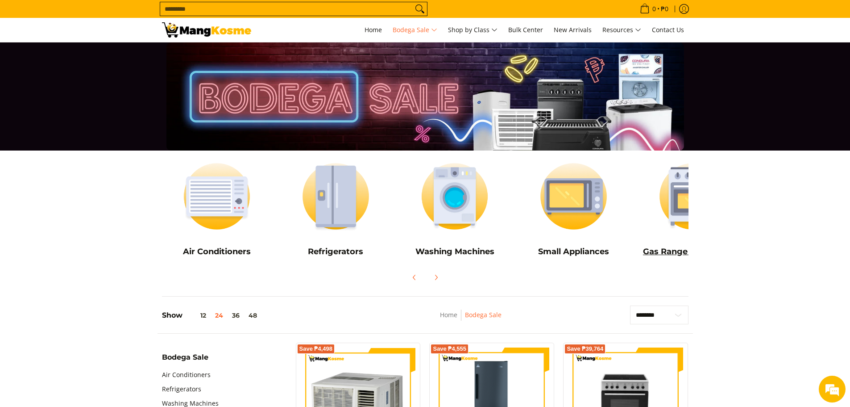 This screenshot has width=850, height=407. What do you see at coordinates (219, 315) in the screenshot?
I see `button: 24` at bounding box center [219, 315].